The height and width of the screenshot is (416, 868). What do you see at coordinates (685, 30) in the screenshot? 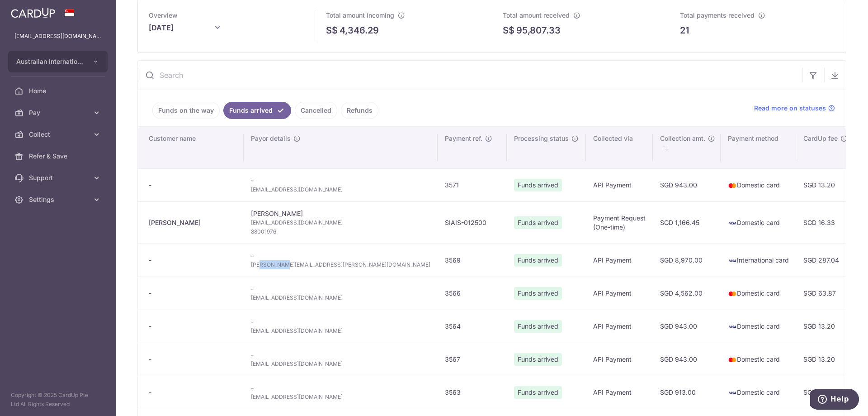
I see `p: 21` at bounding box center [685, 30].